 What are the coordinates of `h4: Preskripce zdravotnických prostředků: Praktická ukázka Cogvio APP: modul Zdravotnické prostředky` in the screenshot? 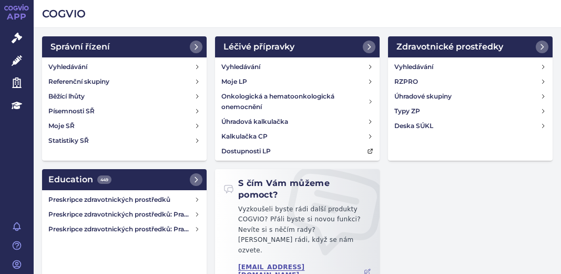 It's located at (121, 229).